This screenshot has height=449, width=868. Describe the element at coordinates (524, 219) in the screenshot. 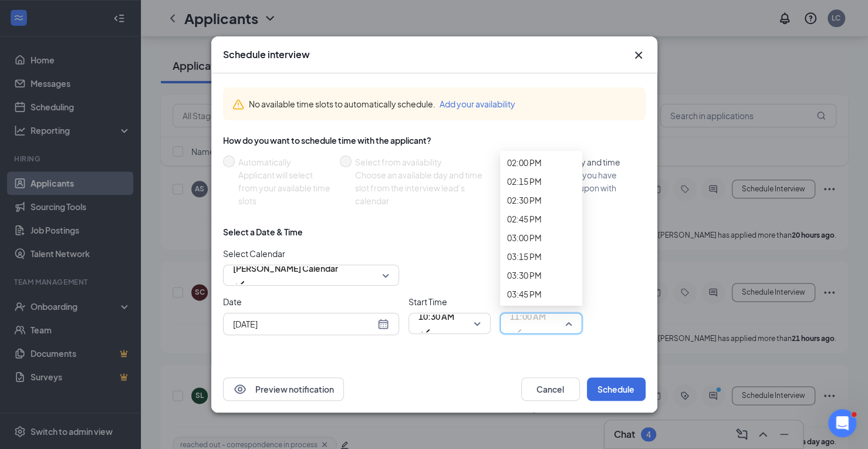

I see `span: 02:45 PM` at that location.